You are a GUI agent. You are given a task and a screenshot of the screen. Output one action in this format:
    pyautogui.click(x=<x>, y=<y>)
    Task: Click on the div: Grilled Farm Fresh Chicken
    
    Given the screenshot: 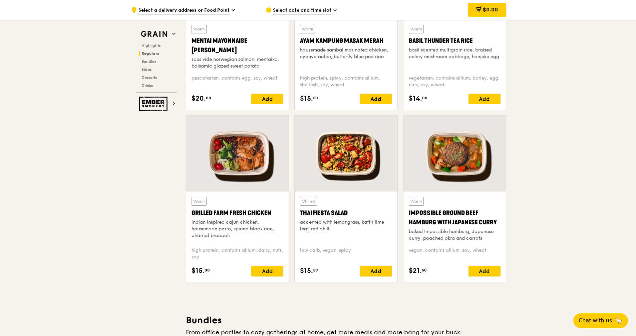 What is the action you would take?
    pyautogui.click(x=237, y=213)
    